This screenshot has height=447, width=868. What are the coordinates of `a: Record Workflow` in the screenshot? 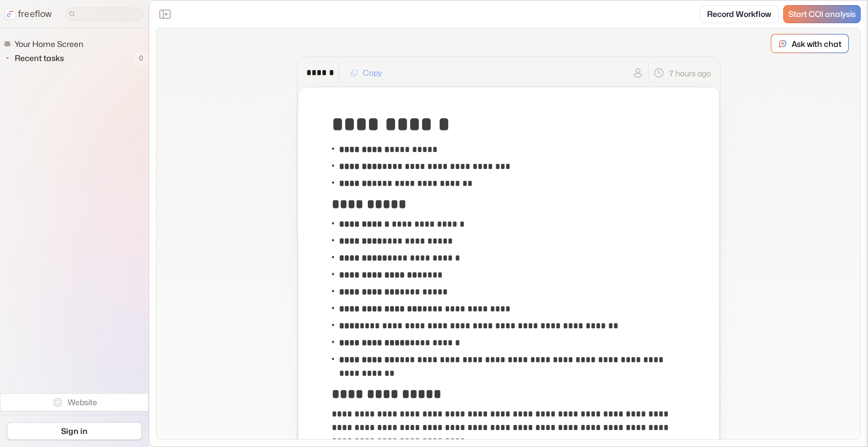 It's located at (739, 14).